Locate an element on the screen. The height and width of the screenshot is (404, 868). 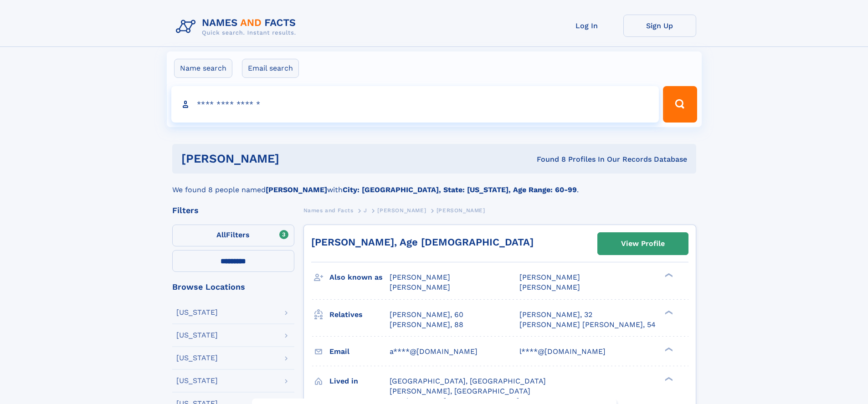
label: Email search is located at coordinates (270, 68).